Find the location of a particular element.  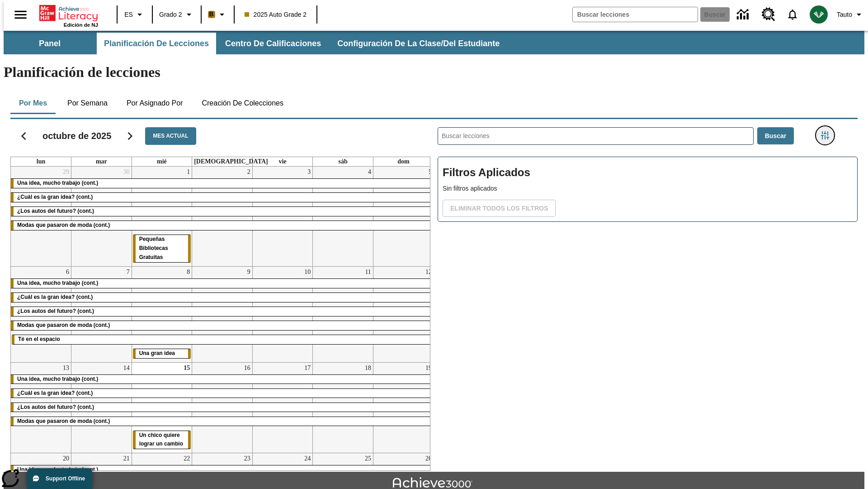

a: 23 de octubre de 2025 is located at coordinates (247, 459).